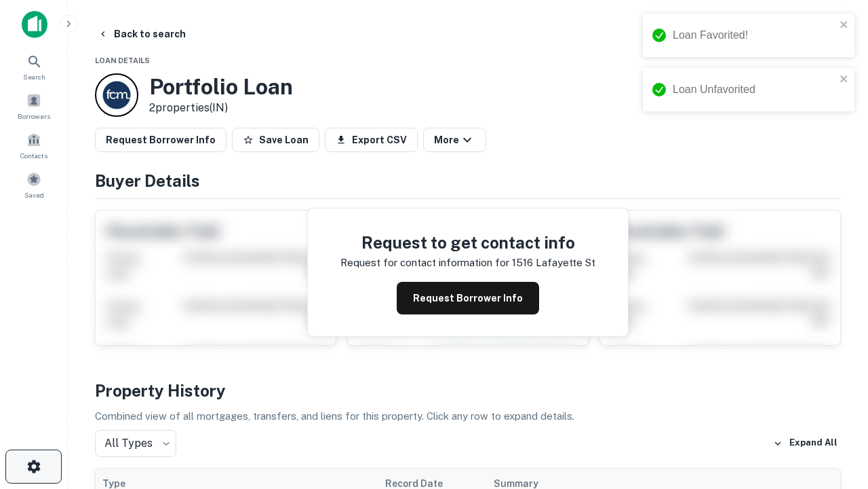 This screenshot has height=489, width=868. Describe the element at coordinates (34, 66) in the screenshot. I see `div: Search` at that location.